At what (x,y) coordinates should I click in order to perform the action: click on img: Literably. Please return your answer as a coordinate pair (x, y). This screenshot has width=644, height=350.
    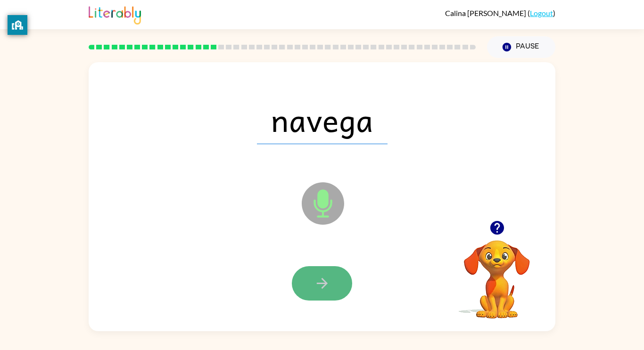
    Looking at the image, I should click on (115, 14).